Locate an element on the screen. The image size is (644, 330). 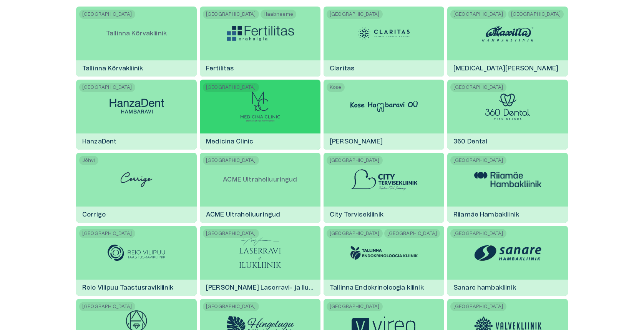
span: Jõhvi is located at coordinates (89, 160).